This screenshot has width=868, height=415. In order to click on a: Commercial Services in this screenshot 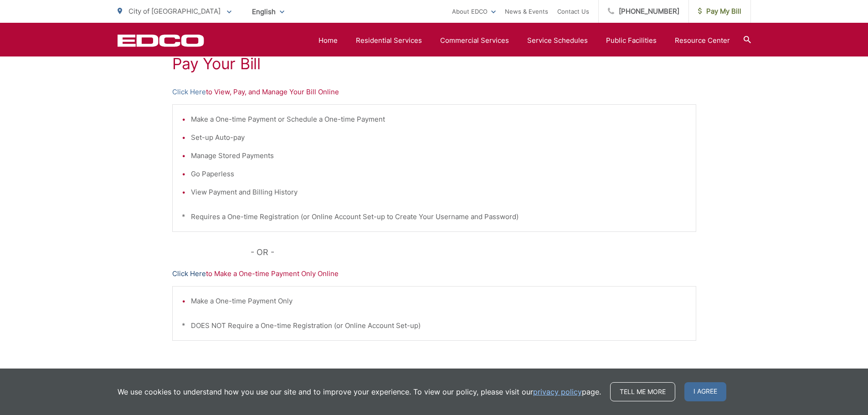, I will do `click(474, 41)`.